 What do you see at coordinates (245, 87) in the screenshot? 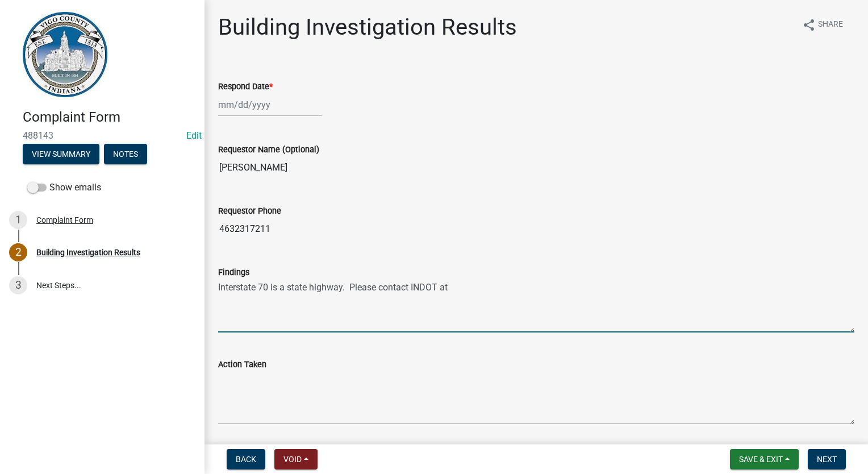
I see `label: Respond Date` at bounding box center [245, 87].